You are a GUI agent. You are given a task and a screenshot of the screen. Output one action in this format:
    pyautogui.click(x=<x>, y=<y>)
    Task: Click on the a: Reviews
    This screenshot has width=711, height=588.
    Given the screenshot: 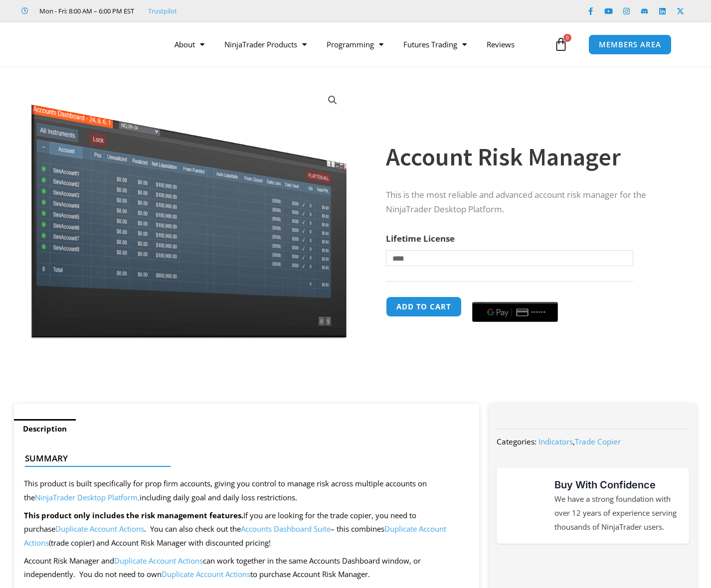 What is the action you would take?
    pyautogui.click(x=501, y=44)
    